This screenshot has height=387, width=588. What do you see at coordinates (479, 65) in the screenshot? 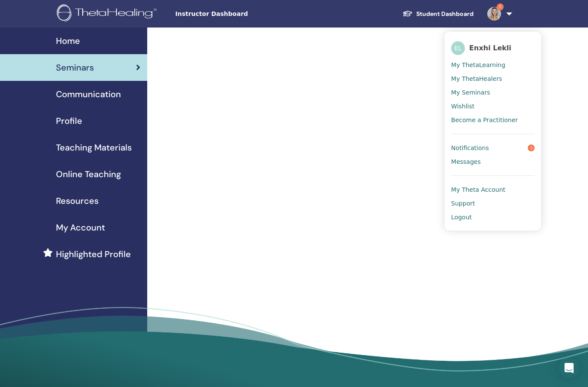
I see `span: My ThetaLearning` at bounding box center [479, 65].